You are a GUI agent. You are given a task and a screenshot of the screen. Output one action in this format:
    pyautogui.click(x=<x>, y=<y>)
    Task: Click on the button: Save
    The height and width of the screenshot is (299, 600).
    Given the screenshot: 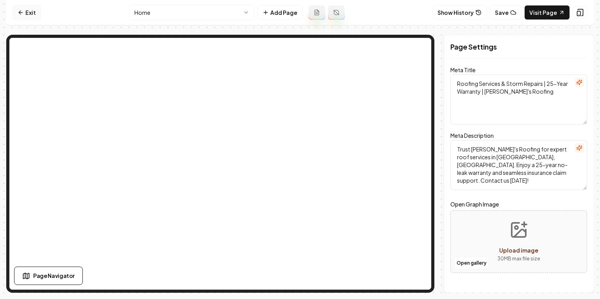 What is the action you would take?
    pyautogui.click(x=506, y=13)
    